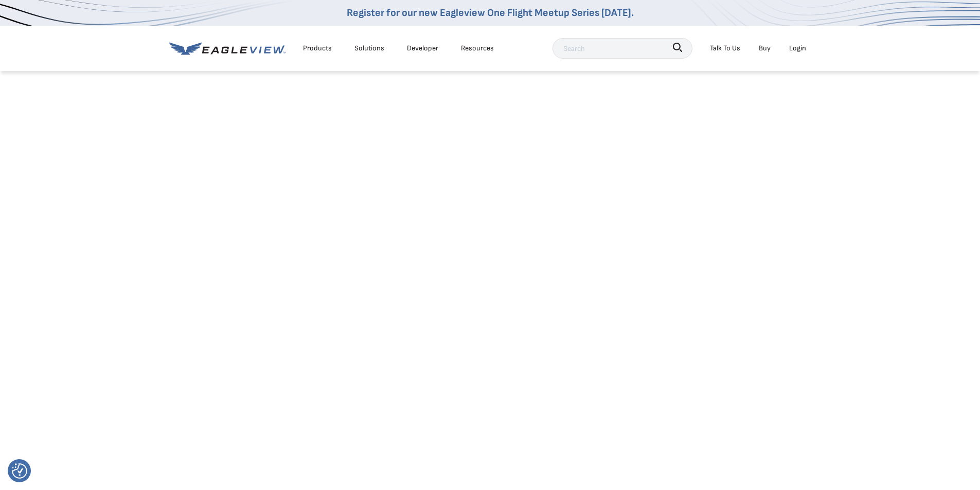 The image size is (980, 490). I want to click on img: Revisit consent button, so click(19, 471).